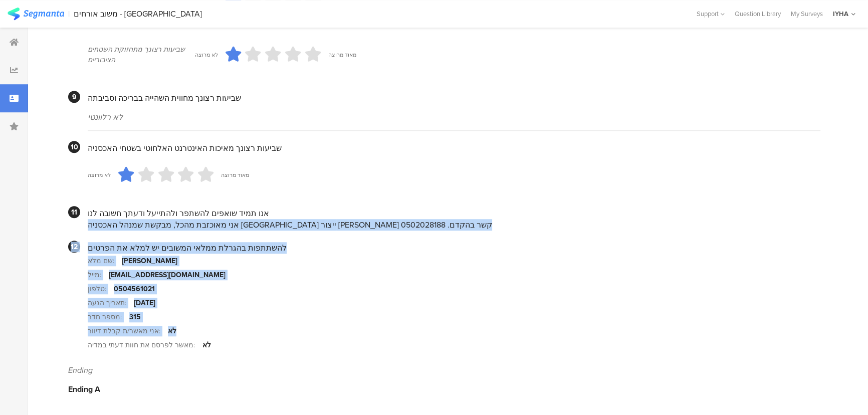 This screenshot has width=868, height=415. Describe the element at coordinates (111, 302) in the screenshot. I see `div: תאריך הגעה:` at that location.